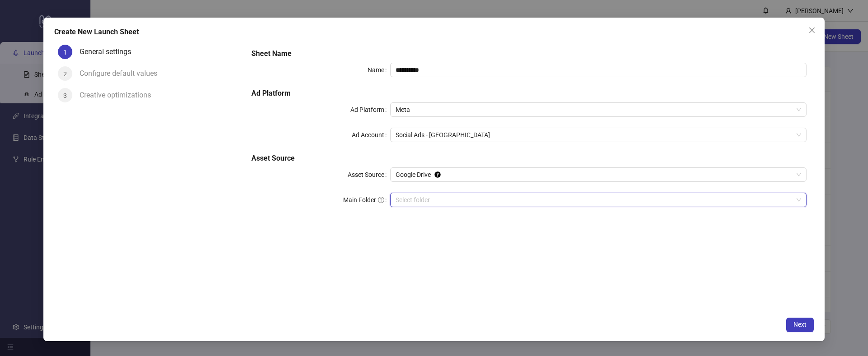 This screenshot has width=868, height=356. I want to click on div: Creative optimizations, so click(119, 95).